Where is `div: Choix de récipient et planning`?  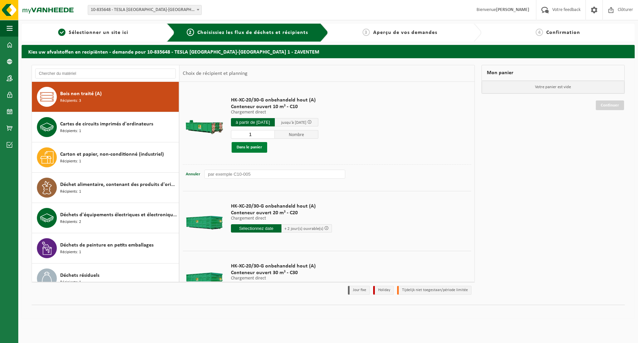 div: Choix de récipient et planning is located at coordinates (215, 73).